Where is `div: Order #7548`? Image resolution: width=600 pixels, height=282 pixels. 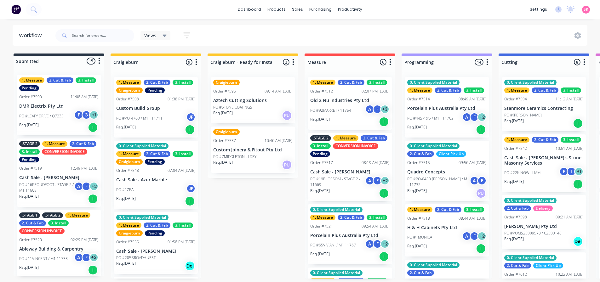
div: Order #7548 is located at coordinates (128, 171).